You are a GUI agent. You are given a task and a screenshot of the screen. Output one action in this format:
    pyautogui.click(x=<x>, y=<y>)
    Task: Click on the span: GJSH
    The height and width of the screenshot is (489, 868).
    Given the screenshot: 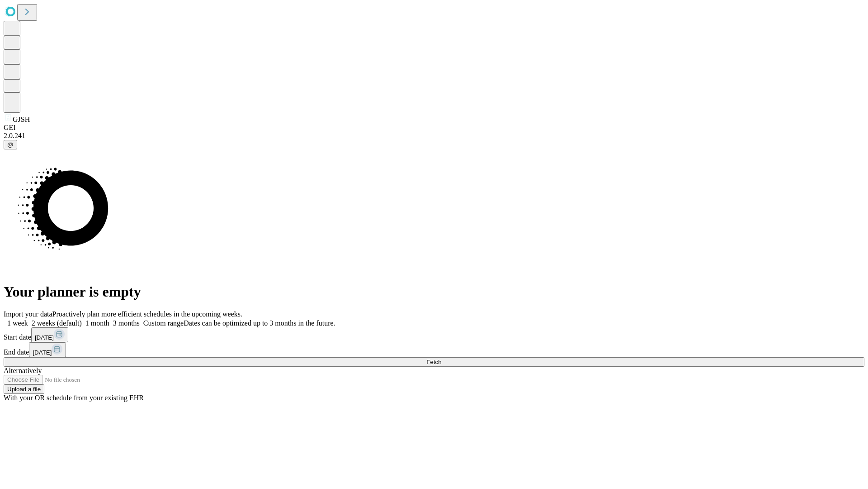 What is the action you would take?
    pyautogui.click(x=21, y=119)
    